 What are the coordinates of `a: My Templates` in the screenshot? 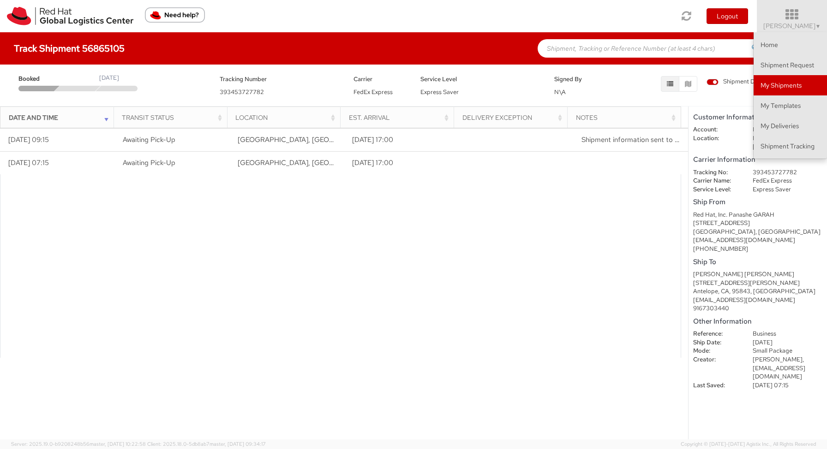 It's located at (790, 106).